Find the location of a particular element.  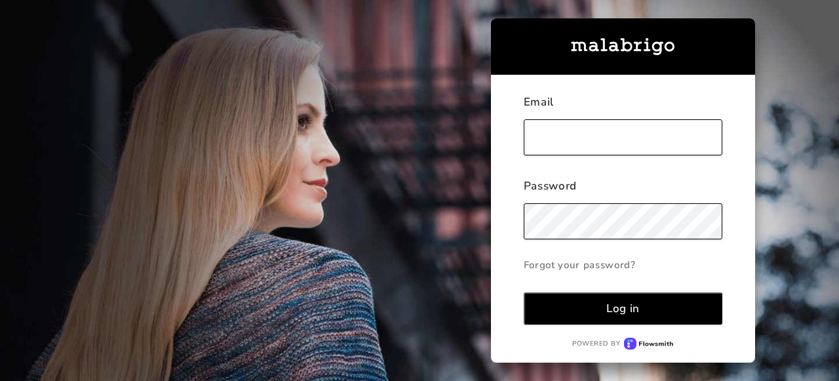

img: Flowsmith logo is located at coordinates (648, 343).